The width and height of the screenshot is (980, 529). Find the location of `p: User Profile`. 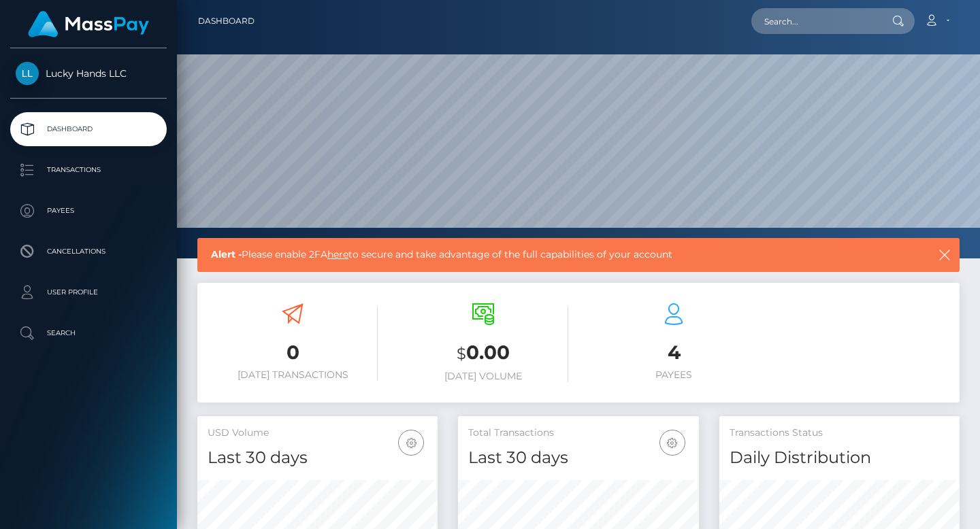

p: User Profile is located at coordinates (89, 292).